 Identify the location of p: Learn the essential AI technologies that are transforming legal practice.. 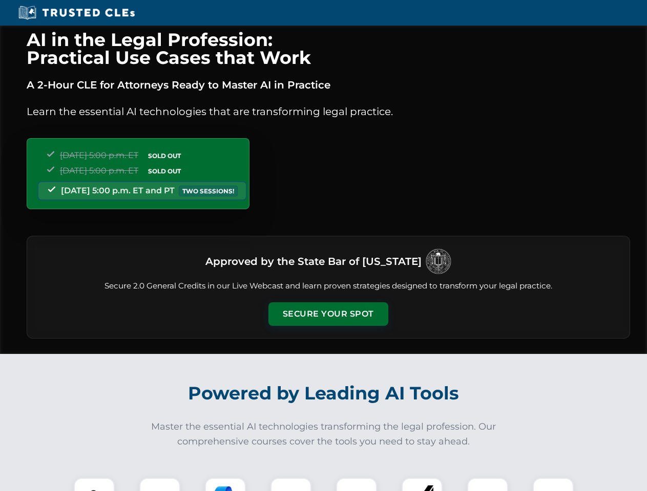
(328, 112).